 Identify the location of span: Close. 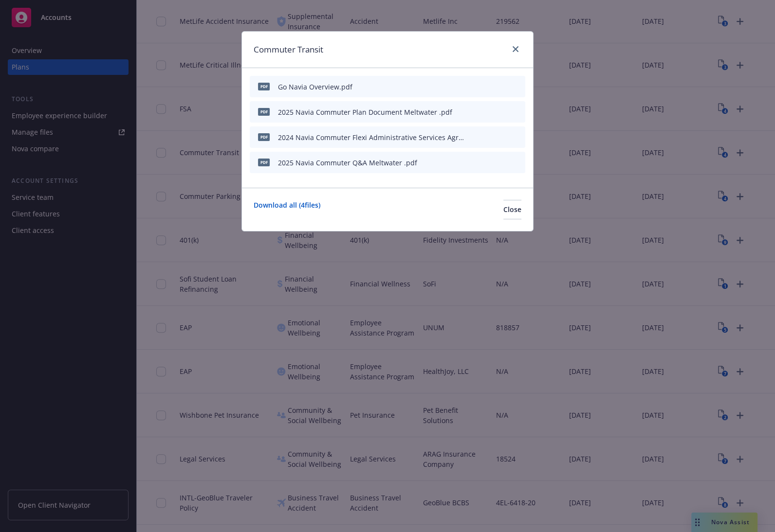
(512, 209).